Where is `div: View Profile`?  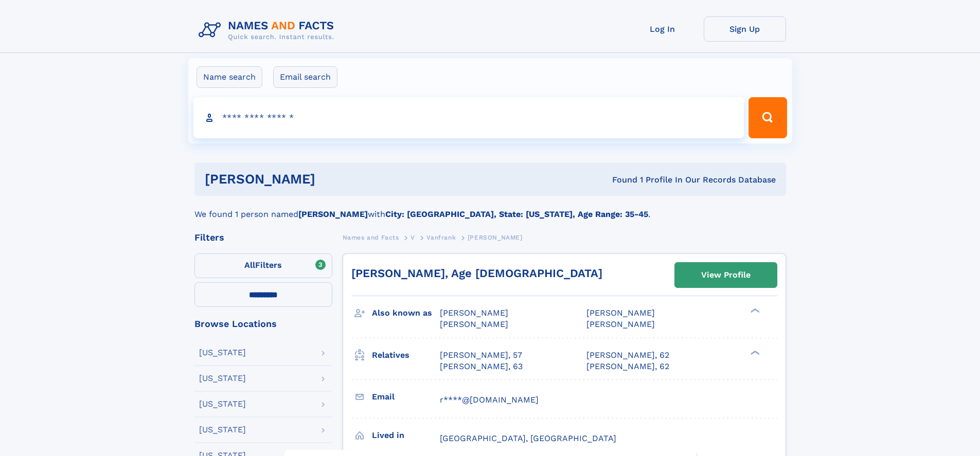 div: View Profile is located at coordinates (726, 275).